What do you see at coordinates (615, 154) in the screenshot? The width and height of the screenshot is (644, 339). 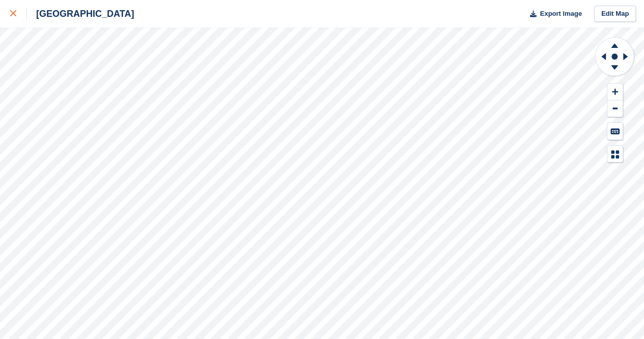 I see `button: Map Legend` at bounding box center [615, 154].